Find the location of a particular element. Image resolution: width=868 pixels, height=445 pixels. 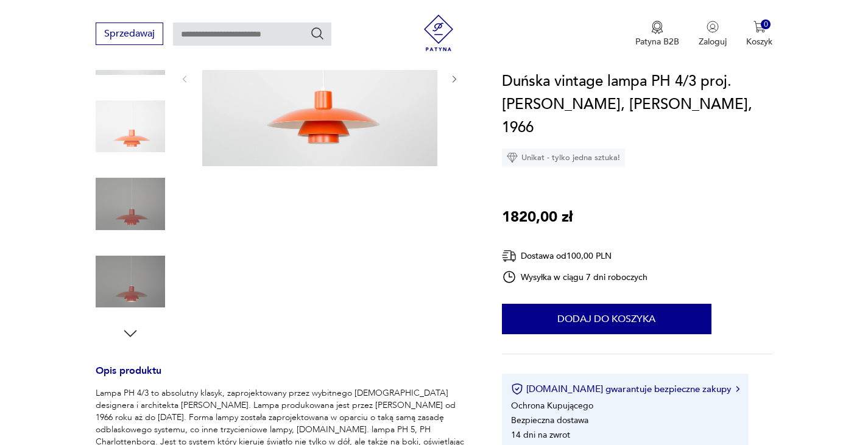

button: 0Koszyk is located at coordinates (759, 34).